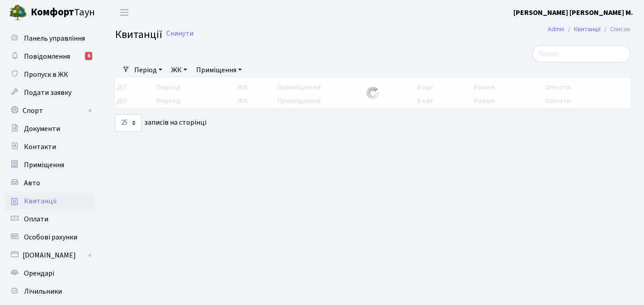 The width and height of the screenshot is (644, 305). What do you see at coordinates (50, 183) in the screenshot?
I see `a: Авто` at bounding box center [50, 183].